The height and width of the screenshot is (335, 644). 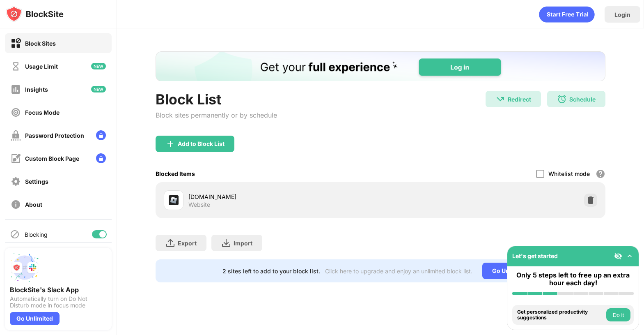 I want to click on div: Block Sites, so click(x=40, y=43).